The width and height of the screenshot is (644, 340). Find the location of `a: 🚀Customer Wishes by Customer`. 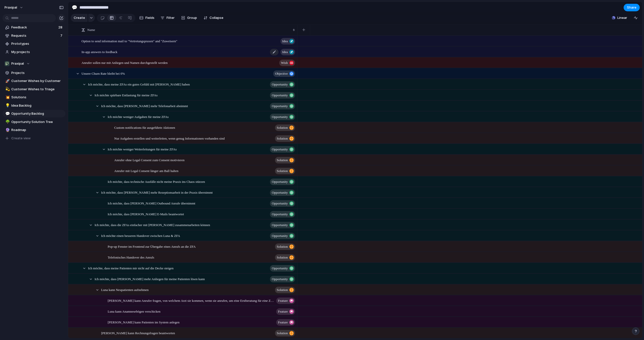

a: 🚀Customer Wishes by Customer is located at coordinates (34, 81).